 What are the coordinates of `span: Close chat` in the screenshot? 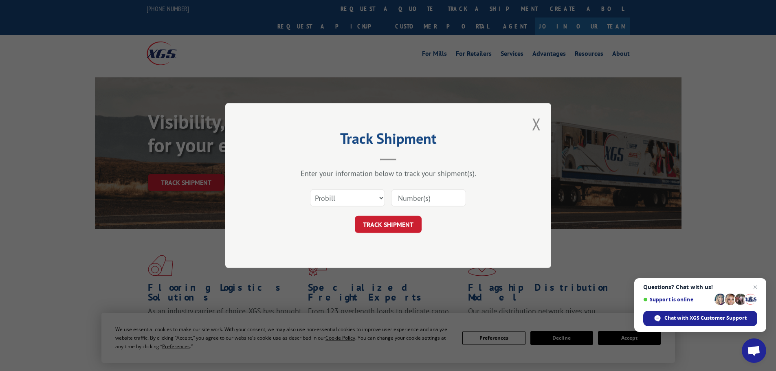 It's located at (755, 287).